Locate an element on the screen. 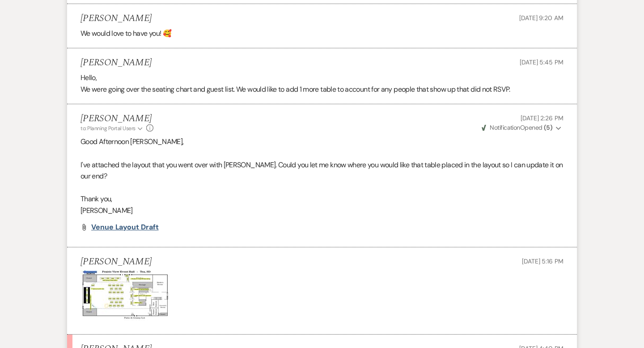 The width and height of the screenshot is (644, 348). span: to: Planning Portal Users is located at coordinates (108, 129).